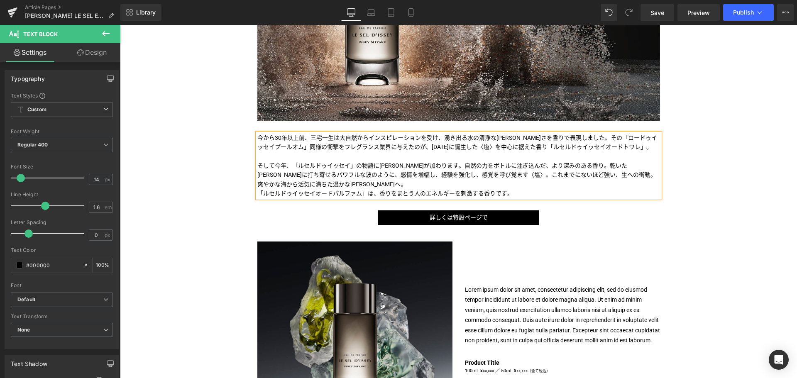  I want to click on i: Default, so click(26, 300).